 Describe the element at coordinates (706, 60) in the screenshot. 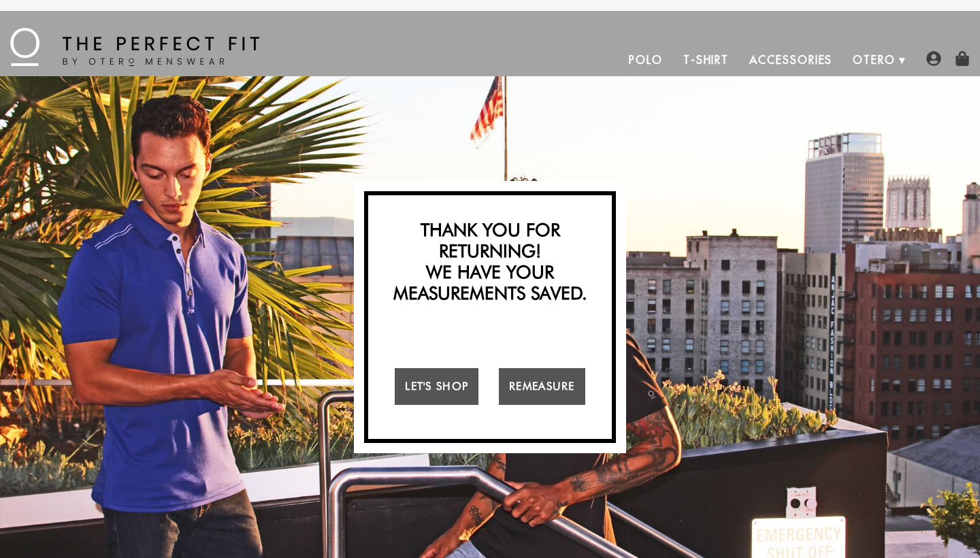

I see `a: T-Shirt` at that location.